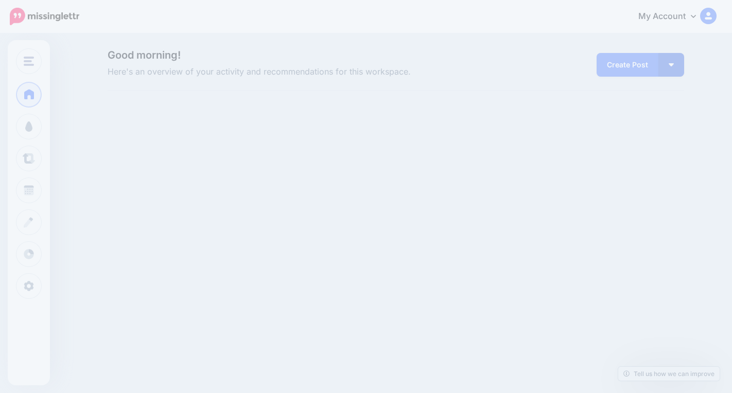  Describe the element at coordinates (627, 65) in the screenshot. I see `a: Create Post` at that location.